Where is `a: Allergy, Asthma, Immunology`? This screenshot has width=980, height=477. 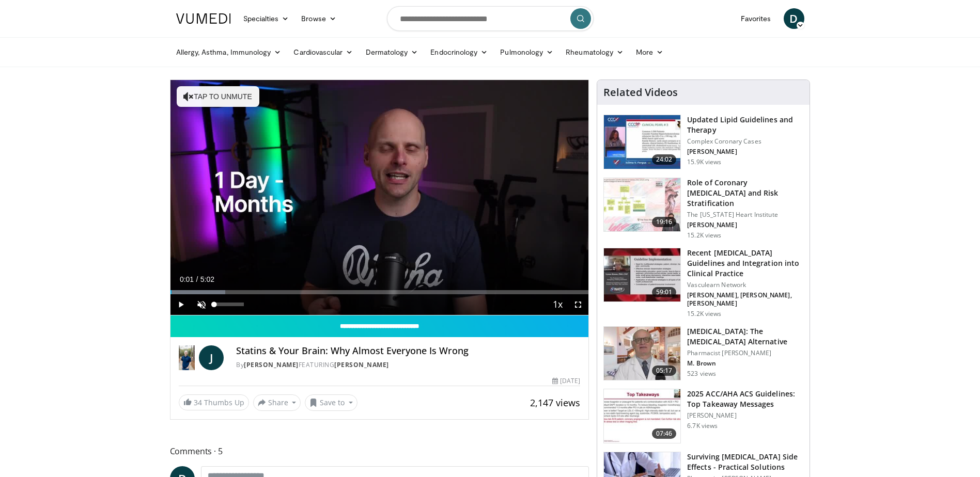
a: Allergy, Asthma, Immunology is located at coordinates (229, 52).